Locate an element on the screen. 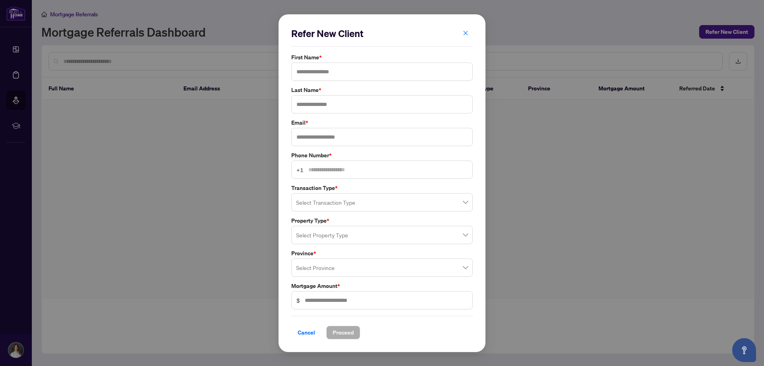 The height and width of the screenshot is (366, 764). label: Last Name is located at coordinates (382, 90).